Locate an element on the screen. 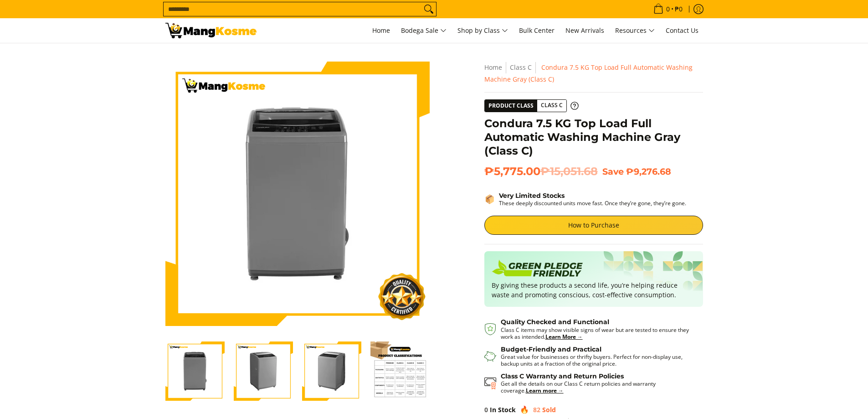 The height and width of the screenshot is (419, 868). p: By giving these products a second life, you’re helping reduce waste and promoting conscious, cost... is located at coordinates (594, 290).